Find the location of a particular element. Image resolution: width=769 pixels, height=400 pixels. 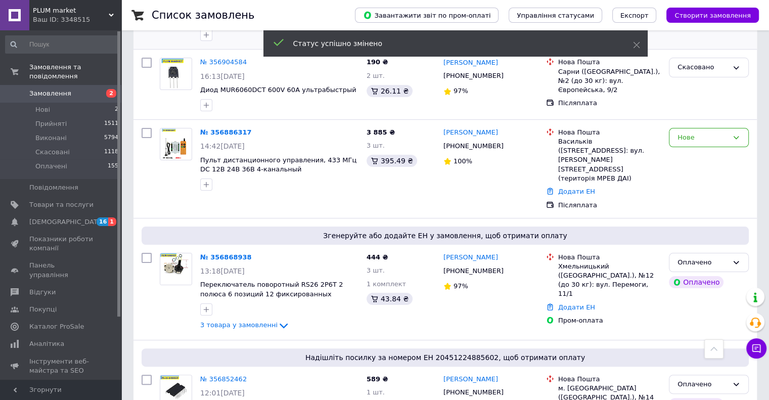

span: 16 is located at coordinates (102, 222).